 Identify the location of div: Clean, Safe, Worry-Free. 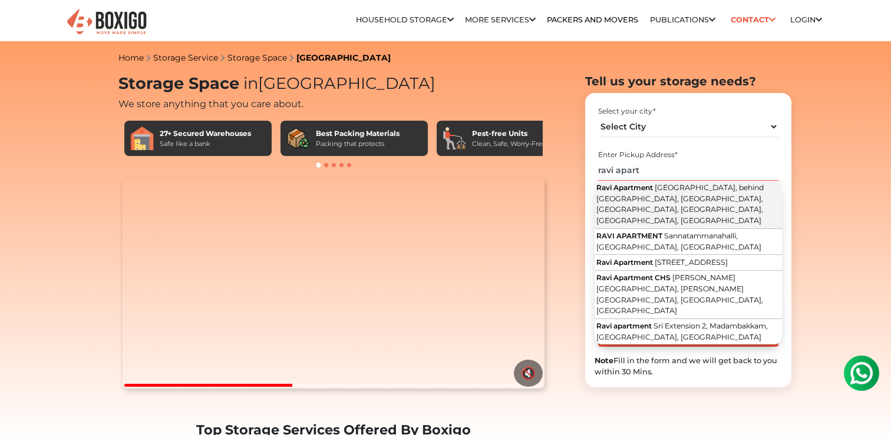
(509, 144).